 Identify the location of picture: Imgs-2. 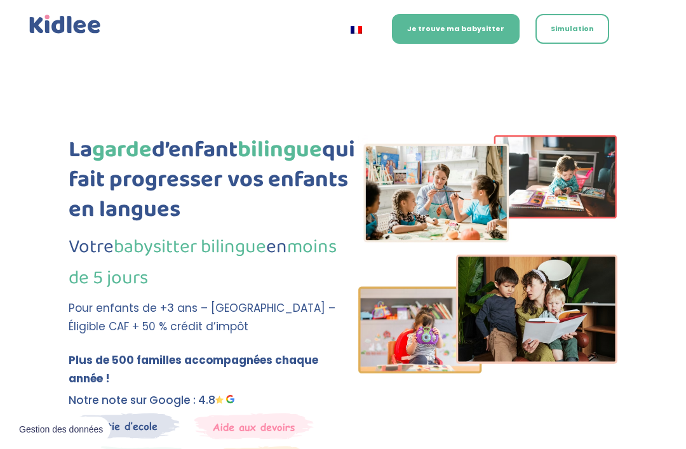
(488, 370).